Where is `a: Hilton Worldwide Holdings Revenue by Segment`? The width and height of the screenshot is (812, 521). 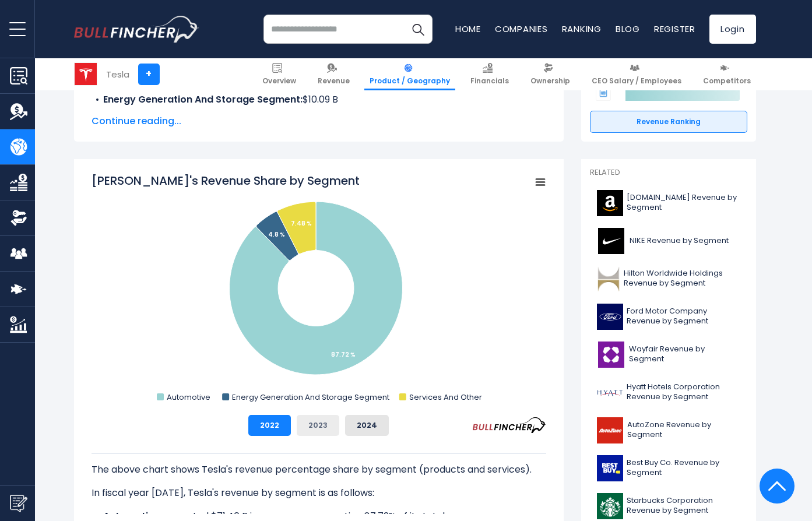 a: Hilton Worldwide Holdings Revenue by Segment is located at coordinates (669, 278).